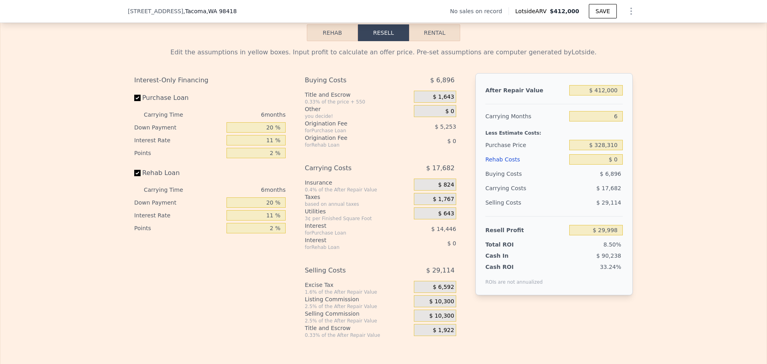 The height and width of the screenshot is (364, 767). Describe the element at coordinates (358, 102) in the screenshot. I see `div: 0.33% of the price + 550` at that location.